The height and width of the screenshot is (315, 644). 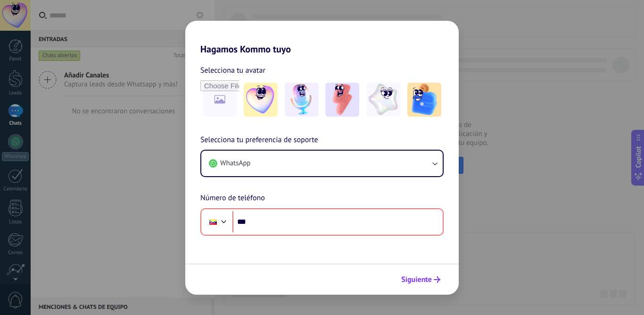 I want to click on img: -2.jpeg, so click(x=302, y=100).